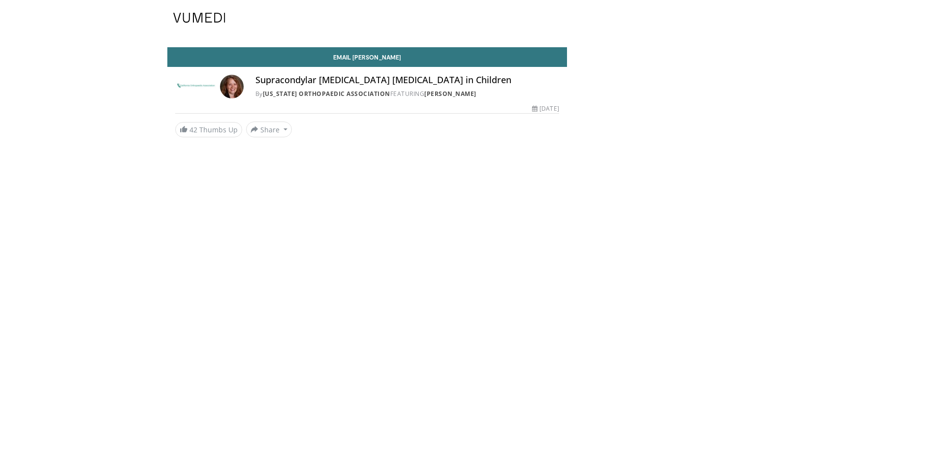 The height and width of the screenshot is (465, 945). What do you see at coordinates (193, 129) in the screenshot?
I see `span: 42` at bounding box center [193, 129].